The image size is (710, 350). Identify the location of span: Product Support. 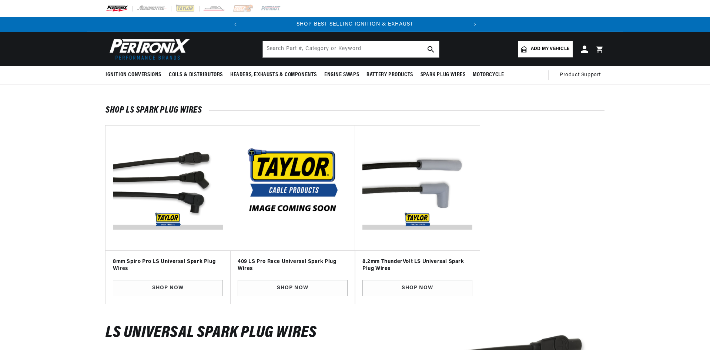
(580, 75).